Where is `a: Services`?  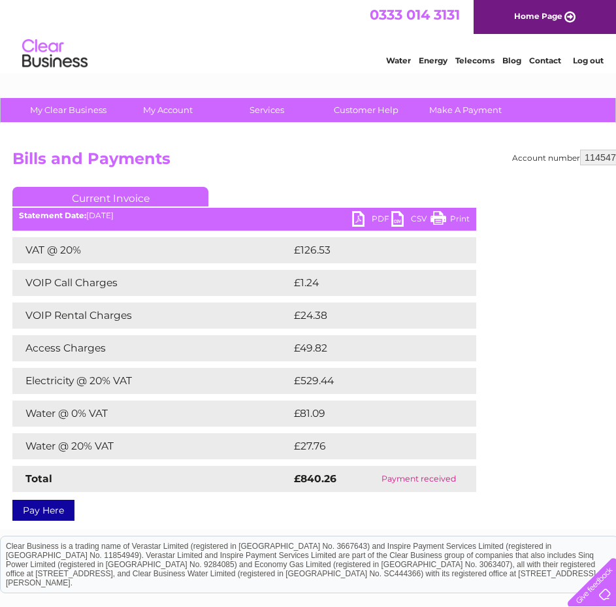
a: Services is located at coordinates (267, 110).